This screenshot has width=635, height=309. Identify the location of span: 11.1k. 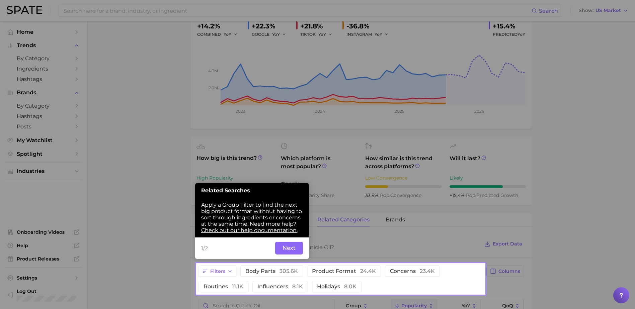
(238, 287).